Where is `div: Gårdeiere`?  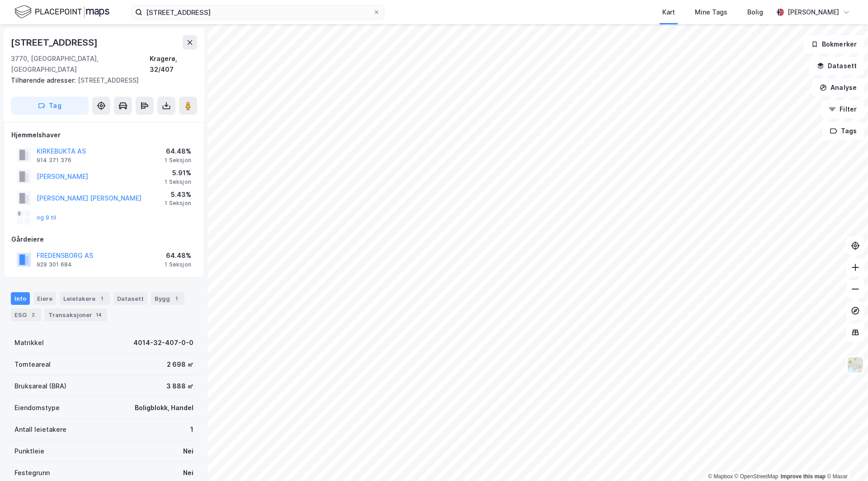 div: Gårdeiere is located at coordinates (104, 239).